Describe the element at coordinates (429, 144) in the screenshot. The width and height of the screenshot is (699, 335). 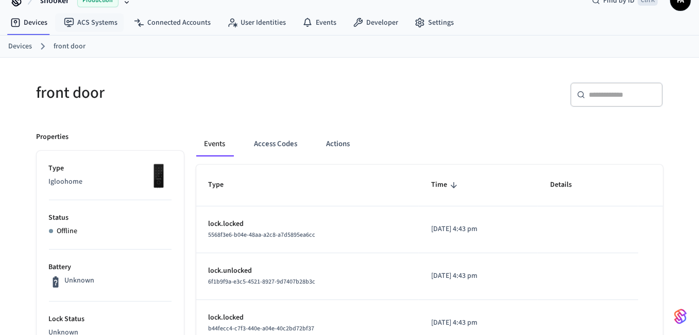
I see `div: ant example` at that location.